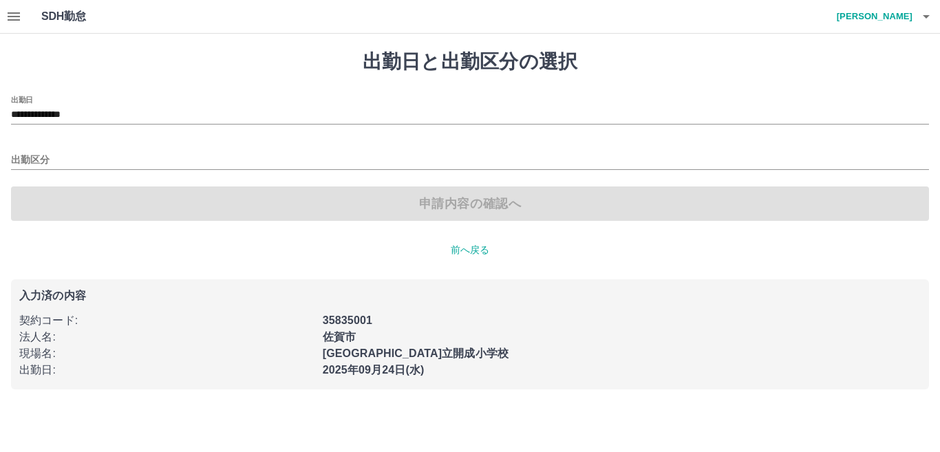 This screenshot has width=940, height=452. Describe the element at coordinates (167, 370) in the screenshot. I see `p: 出勤日 :` at that location.